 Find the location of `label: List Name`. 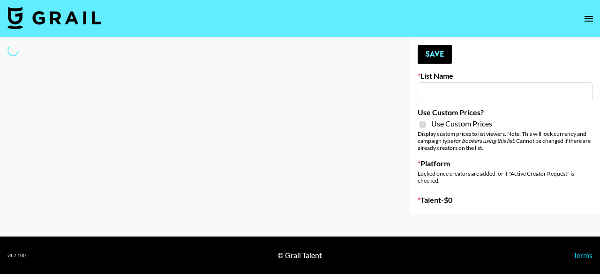

label: List Name is located at coordinates (505, 76).